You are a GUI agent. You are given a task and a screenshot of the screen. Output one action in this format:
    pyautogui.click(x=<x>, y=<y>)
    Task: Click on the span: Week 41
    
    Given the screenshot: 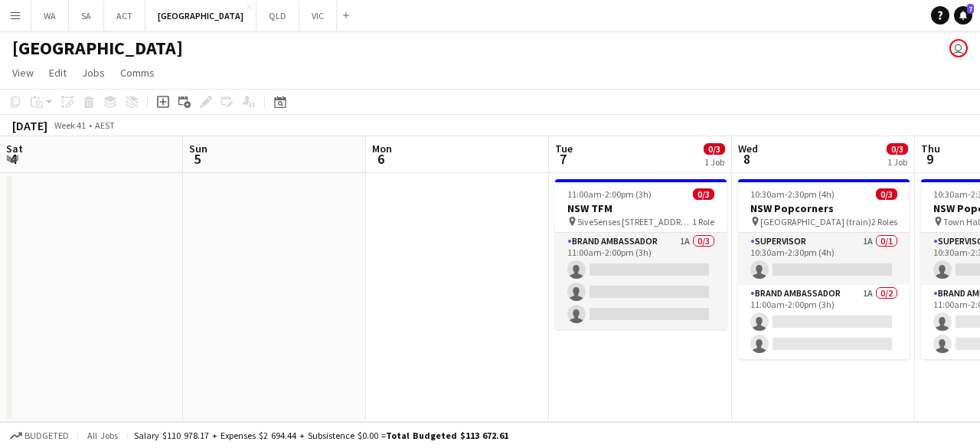 What is the action you would take?
    pyautogui.click(x=70, y=124)
    